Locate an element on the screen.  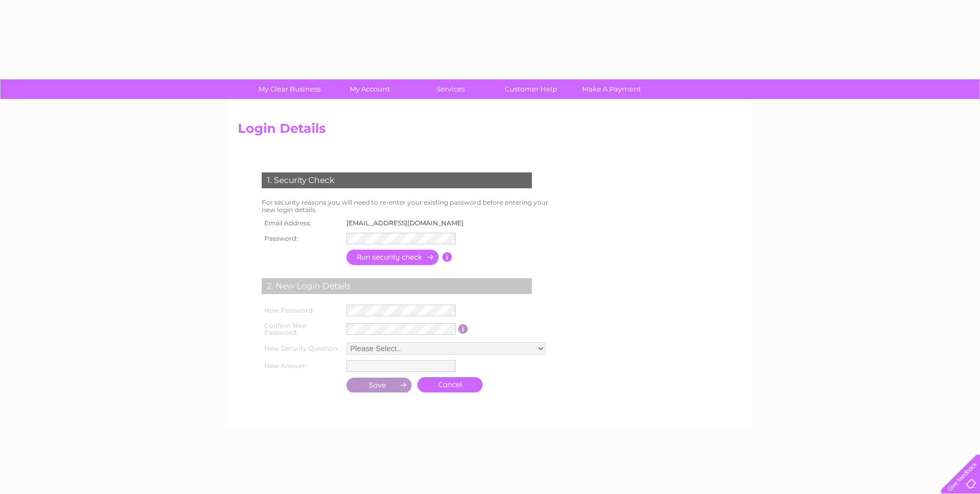
th: New Security Question is located at coordinates (302, 349).